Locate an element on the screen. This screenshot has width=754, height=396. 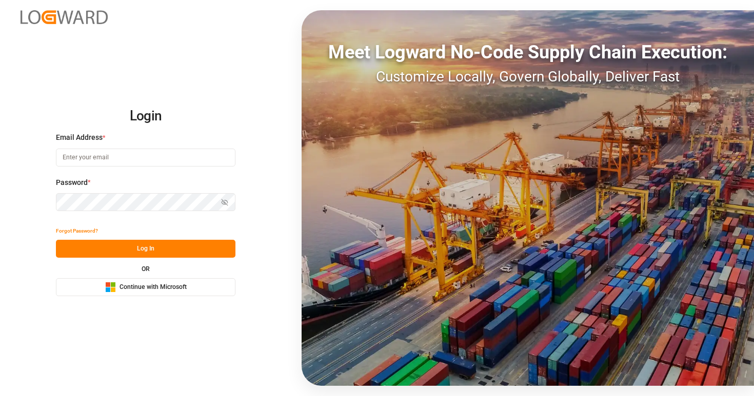
small: OR is located at coordinates (146, 269).